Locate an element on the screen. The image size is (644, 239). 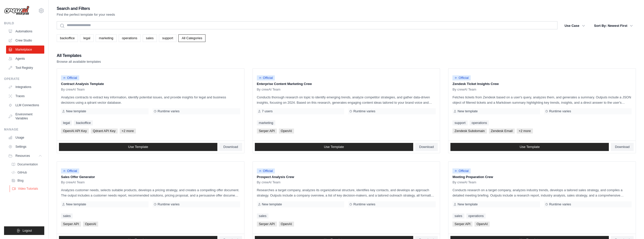
span: Qdrant API Key is located at coordinates (104, 131).